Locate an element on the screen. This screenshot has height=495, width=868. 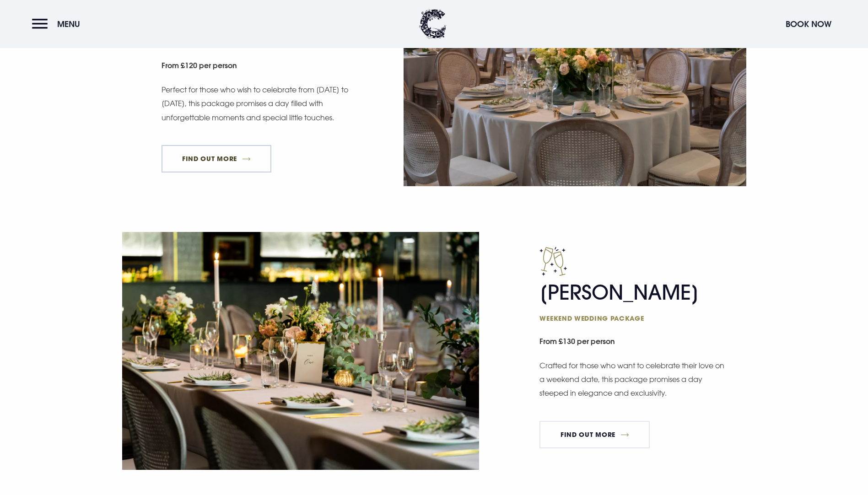
img: Reception set up at a Wedding Venue Northern Ireland is located at coordinates (300, 351).